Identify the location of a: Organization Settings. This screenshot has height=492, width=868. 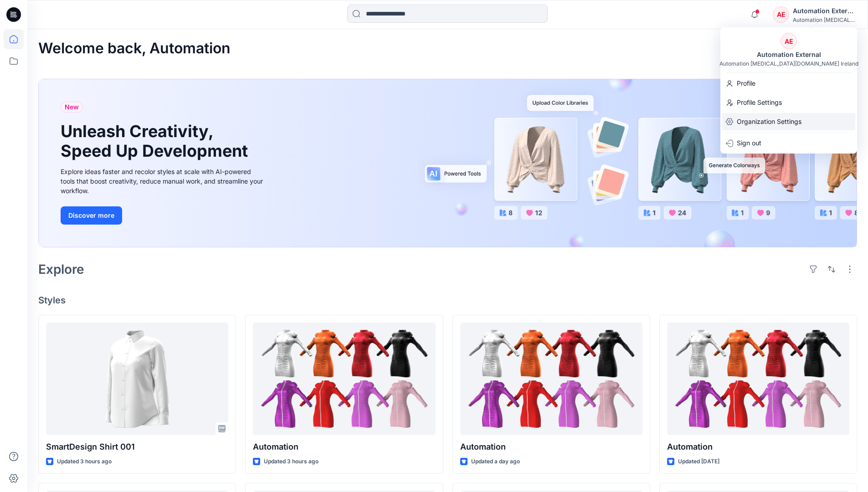
(789, 122).